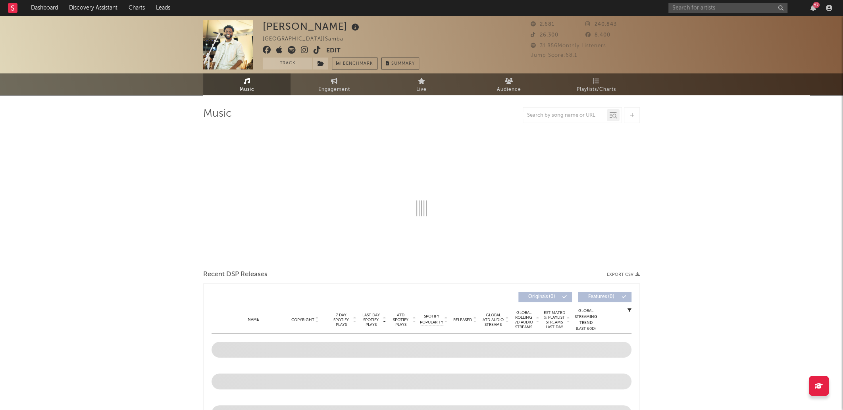  I want to click on span: Copyright, so click(302, 320).